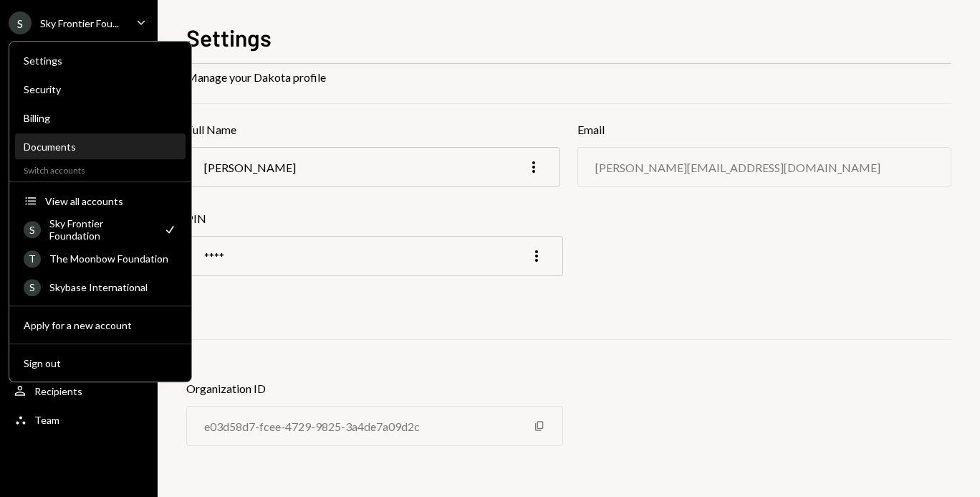 This screenshot has height=497, width=980. I want to click on div: The Moonbow Foundation, so click(113, 258).